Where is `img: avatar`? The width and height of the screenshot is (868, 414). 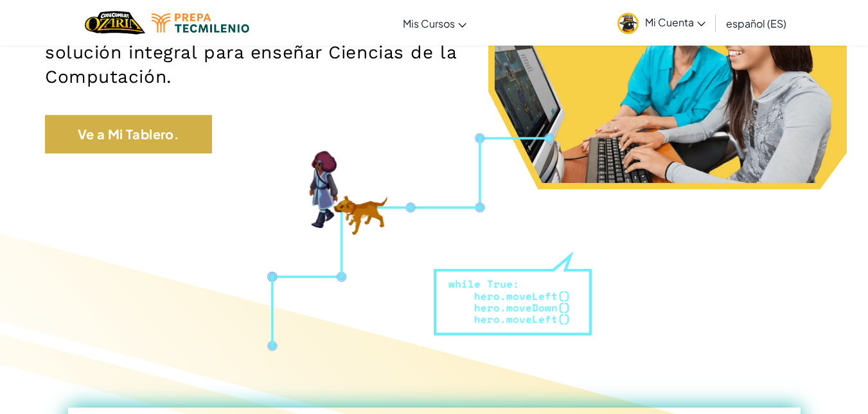
img: avatar is located at coordinates (627, 23).